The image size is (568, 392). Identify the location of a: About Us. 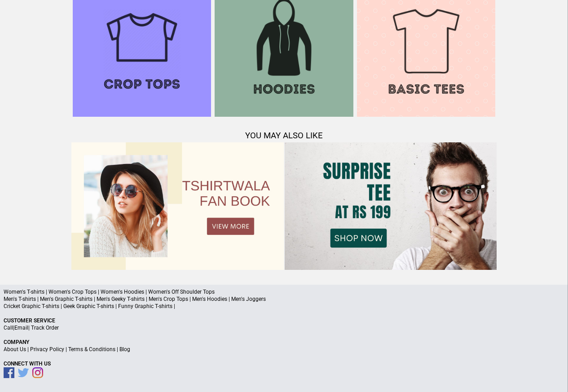
(15, 349).